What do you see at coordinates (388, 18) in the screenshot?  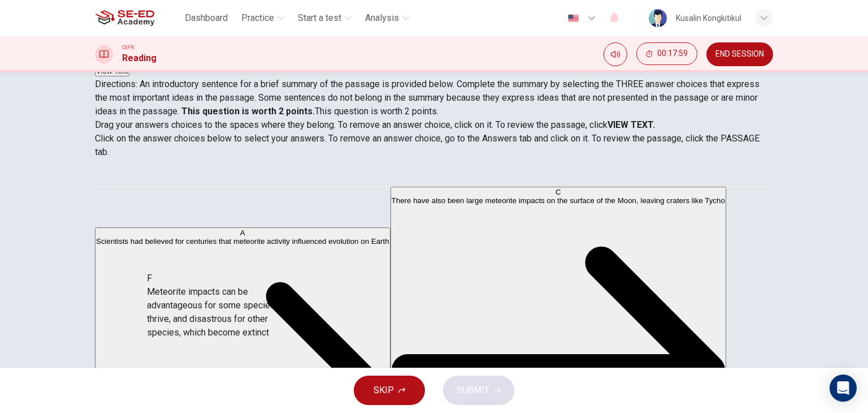 I see `button: Analysis` at bounding box center [388, 18].